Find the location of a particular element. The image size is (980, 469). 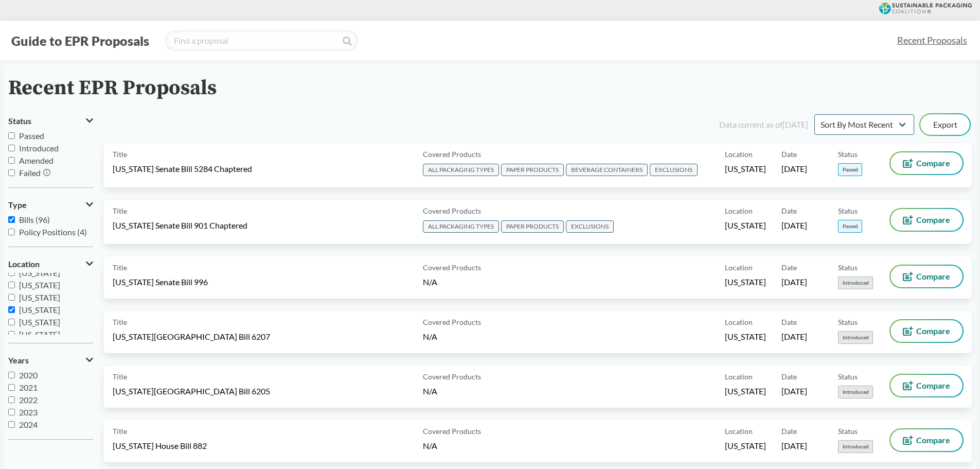

button: Status is located at coordinates (50, 121).